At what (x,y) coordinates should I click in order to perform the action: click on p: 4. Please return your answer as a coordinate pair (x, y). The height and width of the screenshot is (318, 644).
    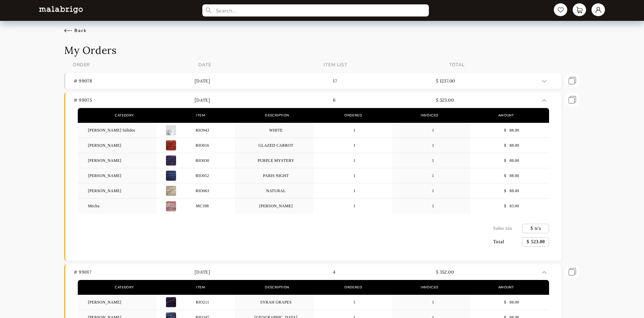
    Looking at the image, I should click on (376, 272).